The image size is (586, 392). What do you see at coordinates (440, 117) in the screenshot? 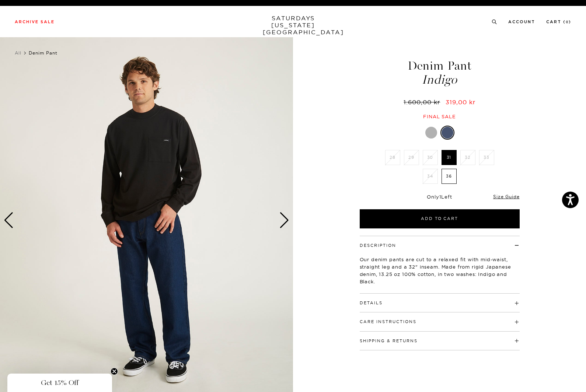
I see `div: Final sale` at bounding box center [440, 117].